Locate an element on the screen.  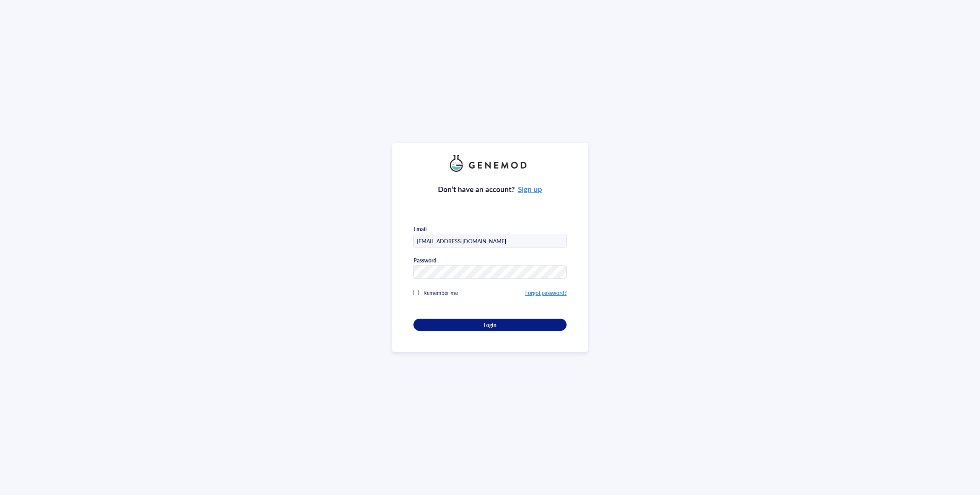
img: genemod_logo_light-BcqUzbGq.png is located at coordinates (490, 163).